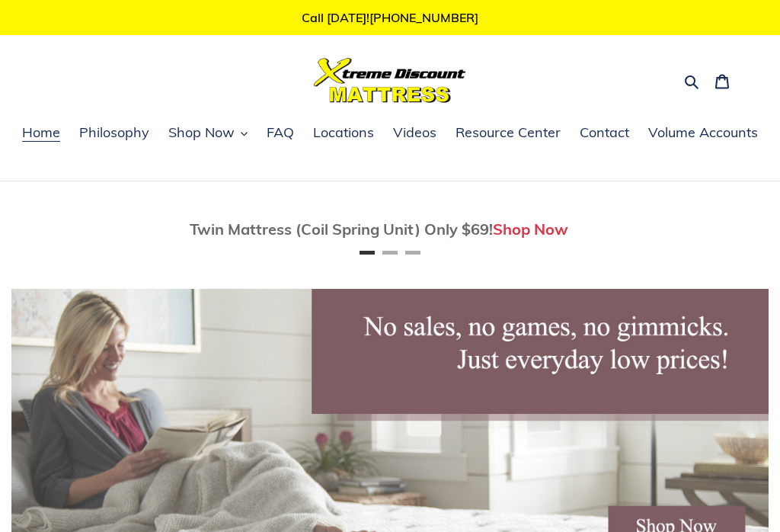  Describe the element at coordinates (280, 133) in the screenshot. I see `a: FAQ` at that location.